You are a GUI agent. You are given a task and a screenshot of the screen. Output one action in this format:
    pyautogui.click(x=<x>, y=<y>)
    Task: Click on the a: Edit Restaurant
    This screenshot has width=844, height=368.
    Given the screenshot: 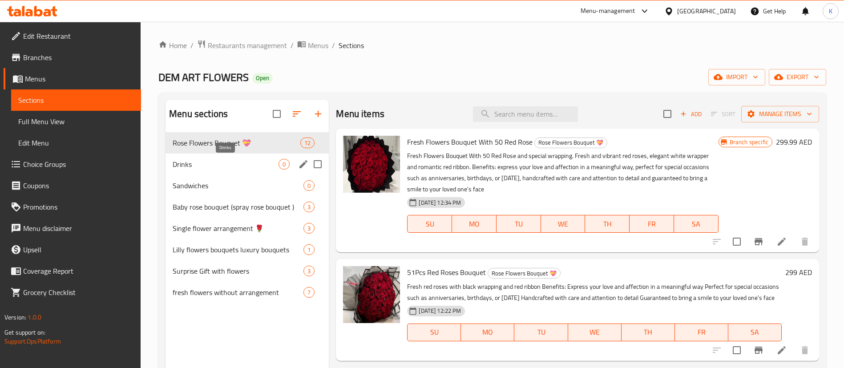 What is the action you would take?
    pyautogui.click(x=72, y=36)
    